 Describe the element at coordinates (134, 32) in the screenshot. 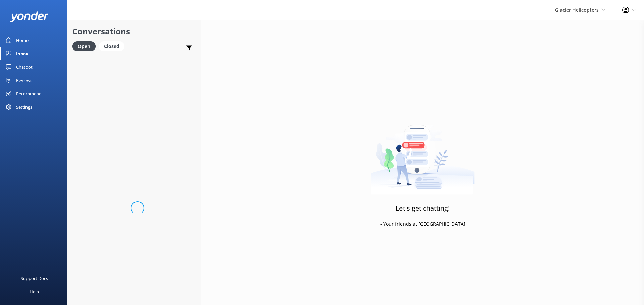

I see `h2: Conversations` at that location.